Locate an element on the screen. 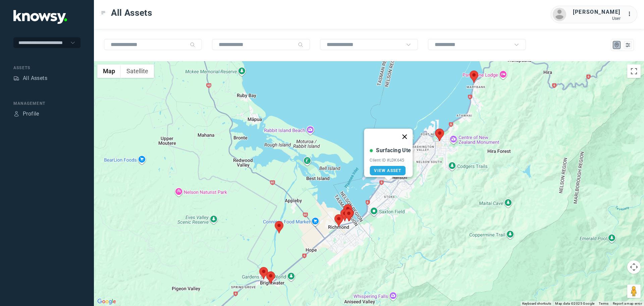  div: Management is located at coordinates (47, 104).